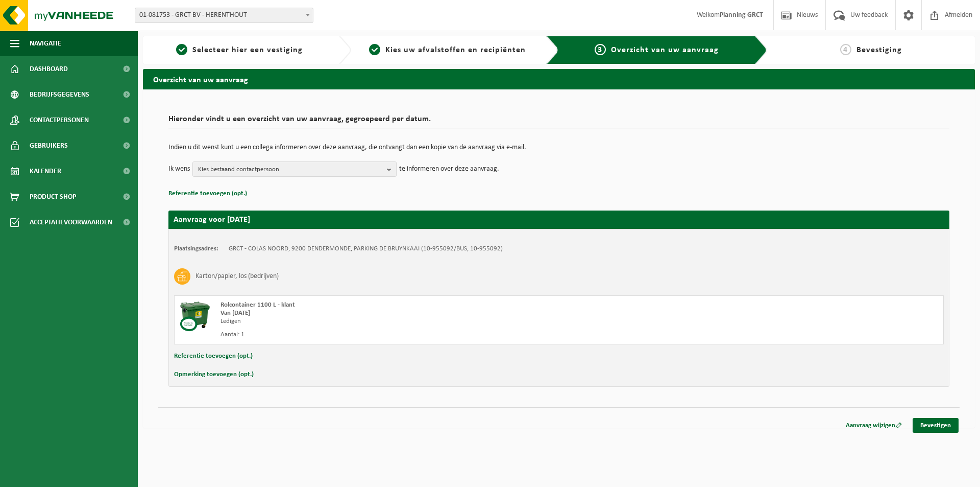 This screenshot has height=487, width=980. What do you see at coordinates (196, 248) in the screenshot?
I see `strong: Plaatsingsadres:` at bounding box center [196, 248].